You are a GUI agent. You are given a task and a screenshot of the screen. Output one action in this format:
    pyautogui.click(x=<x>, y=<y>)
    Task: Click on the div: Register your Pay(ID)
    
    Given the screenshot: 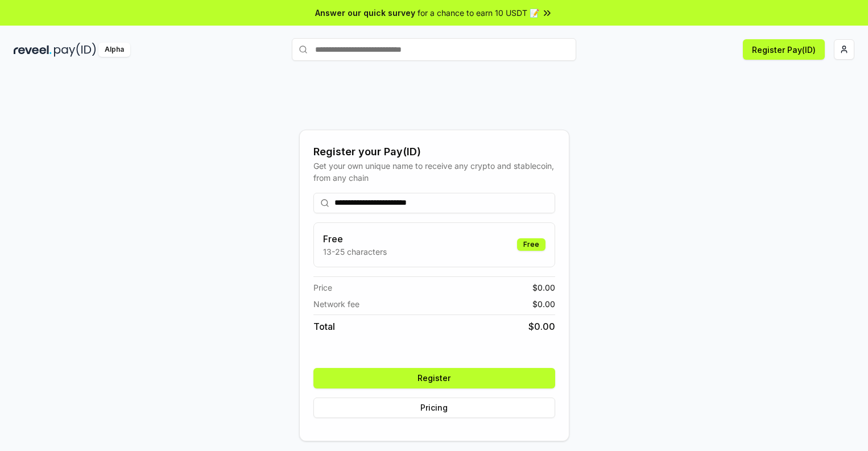 What is the action you would take?
    pyautogui.click(x=434, y=152)
    